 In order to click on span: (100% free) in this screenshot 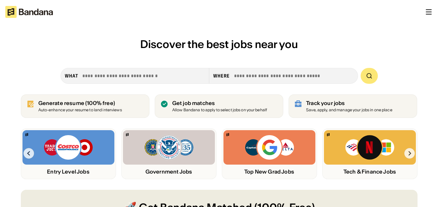, I will do `click(100, 103)`.